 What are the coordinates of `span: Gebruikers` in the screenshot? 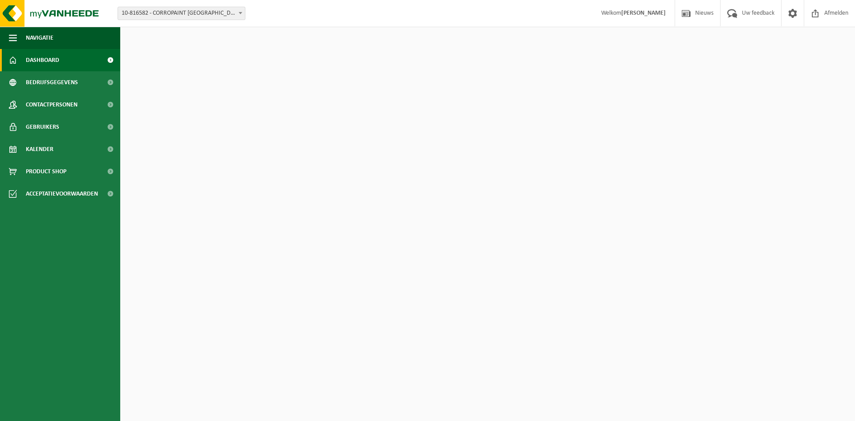 It's located at (42, 127).